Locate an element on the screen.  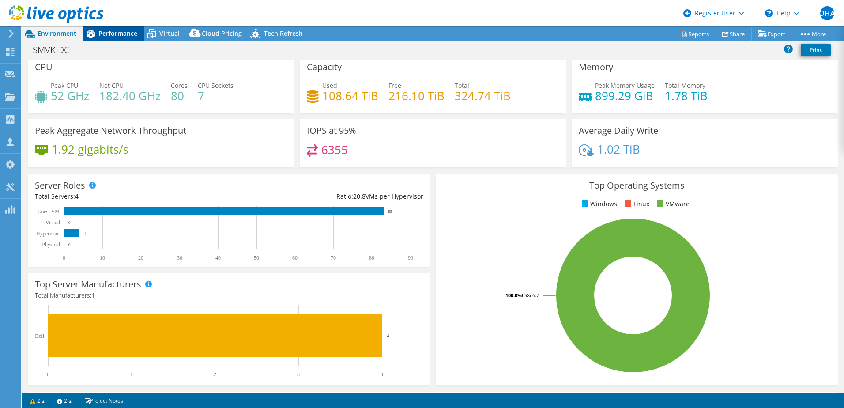
span: Used is located at coordinates (330, 85).